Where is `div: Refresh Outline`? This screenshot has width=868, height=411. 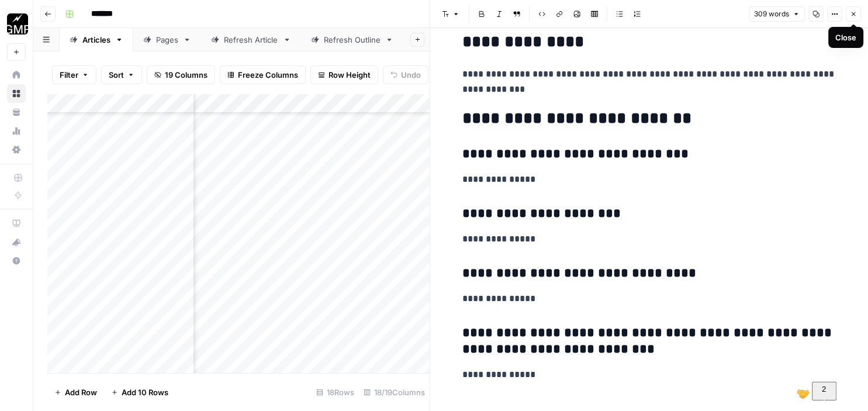
div: Refresh Outline is located at coordinates (352, 40).